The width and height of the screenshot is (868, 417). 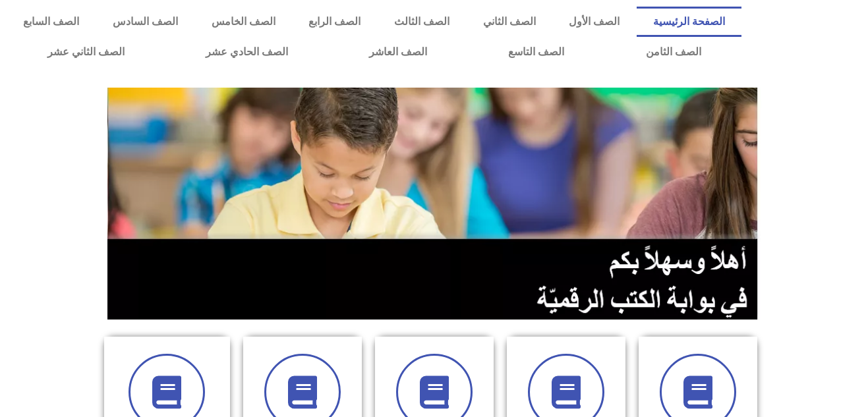 What do you see at coordinates (421, 22) in the screenshot?
I see `a: الصف الثالث` at bounding box center [421, 22].